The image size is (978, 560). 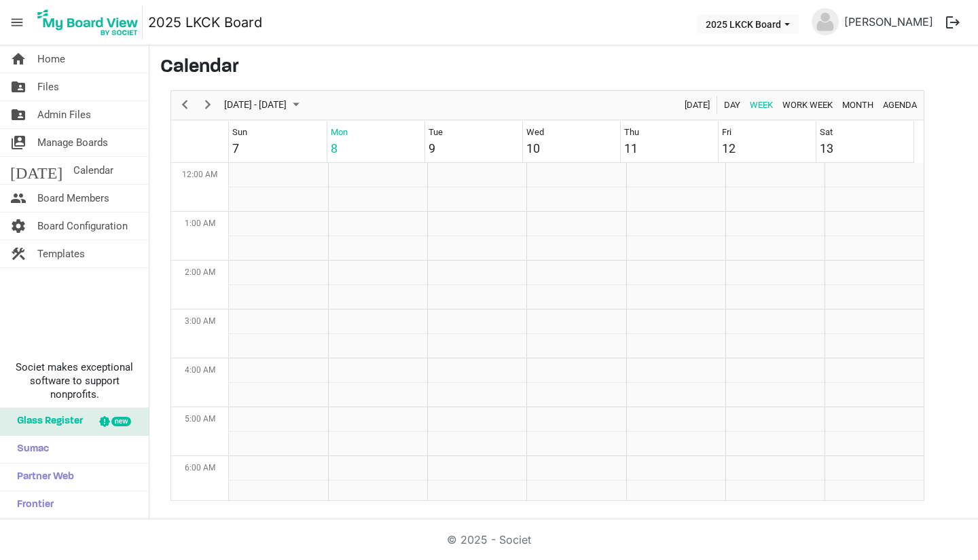 What do you see at coordinates (46, 421) in the screenshot?
I see `span: Glass Register` at bounding box center [46, 421].